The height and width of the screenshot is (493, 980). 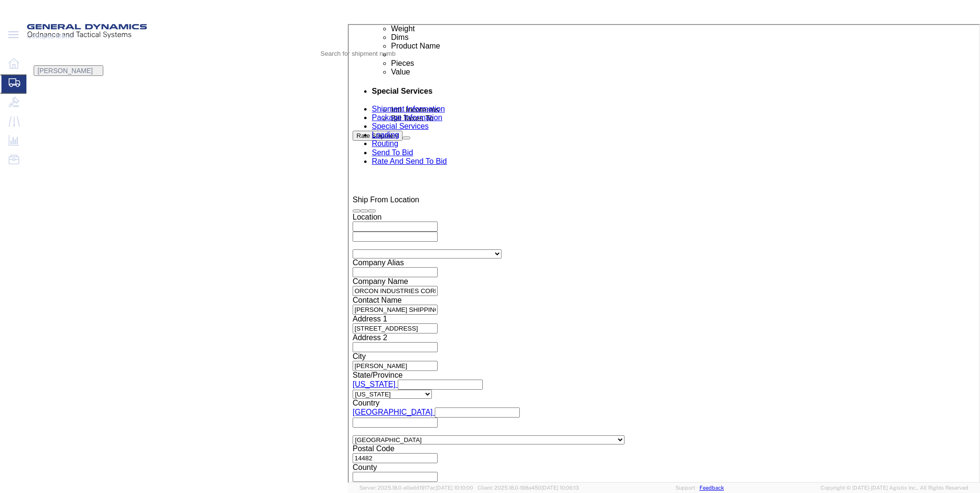 What do you see at coordinates (688, 487) in the screenshot?
I see `a: Support` at bounding box center [688, 487].